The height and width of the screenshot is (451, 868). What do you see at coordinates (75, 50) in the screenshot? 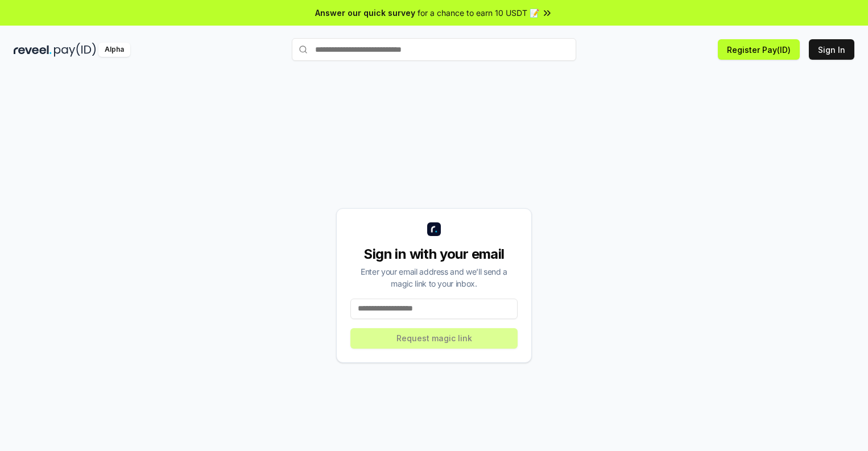
I see `img: pay_id` at bounding box center [75, 50].